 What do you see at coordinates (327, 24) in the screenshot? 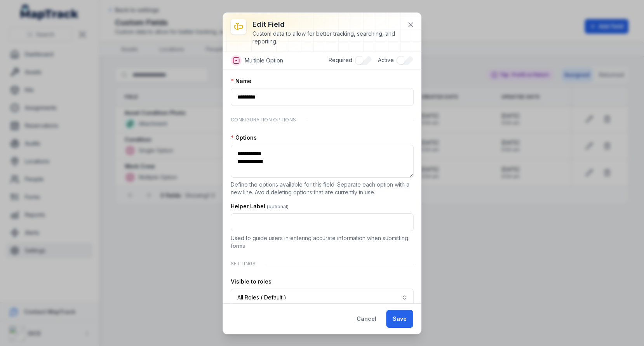
I see `h3: Edit field` at bounding box center [327, 24].